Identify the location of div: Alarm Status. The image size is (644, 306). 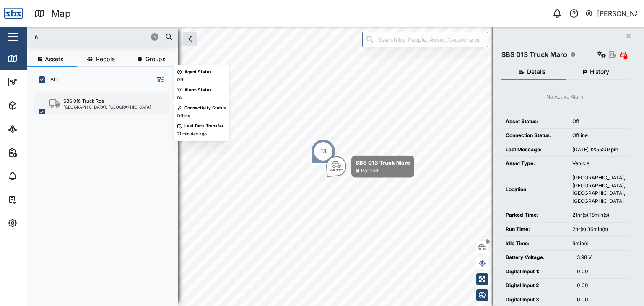
(197, 90).